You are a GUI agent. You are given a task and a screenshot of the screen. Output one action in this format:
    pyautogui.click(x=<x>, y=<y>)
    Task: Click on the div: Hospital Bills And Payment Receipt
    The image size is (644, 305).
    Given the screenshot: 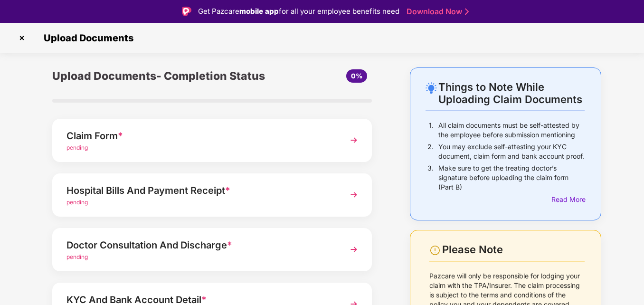 What is the action you would take?
    pyautogui.click(x=200, y=190)
    